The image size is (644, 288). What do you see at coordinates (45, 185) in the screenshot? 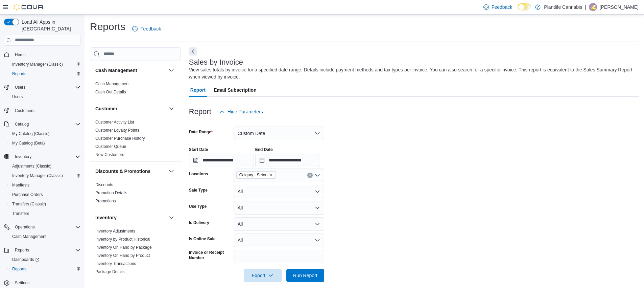
I see `button: Manifests` at bounding box center [45, 185].